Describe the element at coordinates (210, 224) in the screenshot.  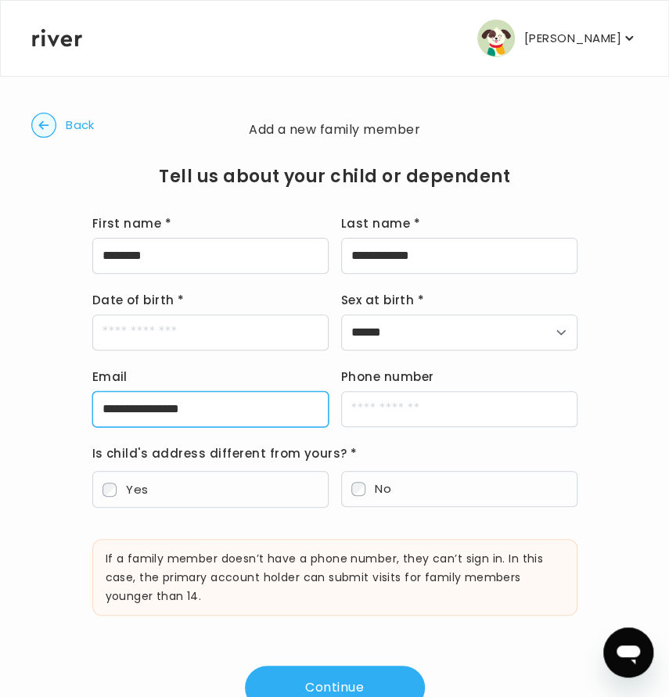
I see `label: First name *` at that location.